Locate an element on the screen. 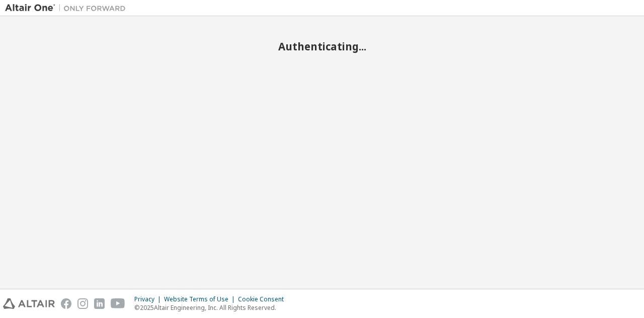 The height and width of the screenshot is (318, 644). img: youtube.svg is located at coordinates (118, 303).